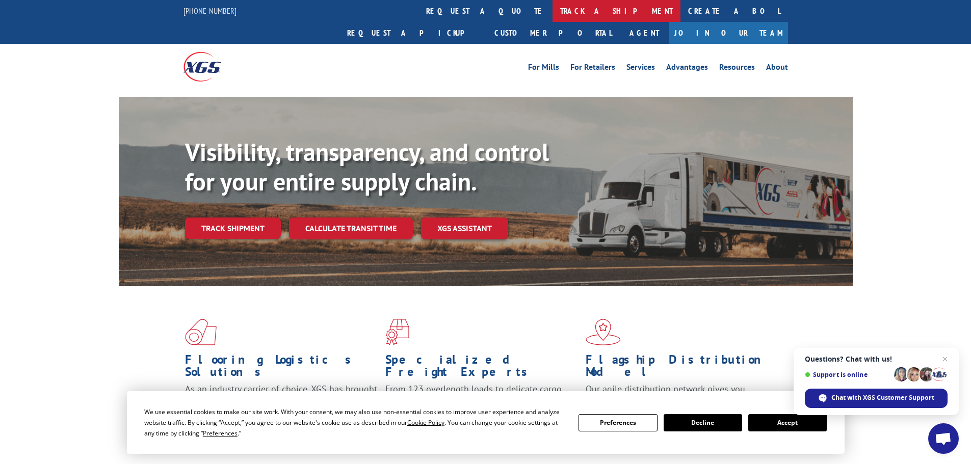 This screenshot has height=464, width=971. I want to click on a: Customer Portal, so click(553, 33).